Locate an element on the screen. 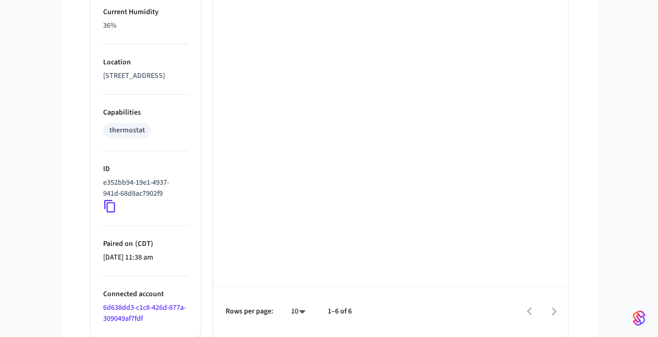  p: Paired on is located at coordinates (146, 244).